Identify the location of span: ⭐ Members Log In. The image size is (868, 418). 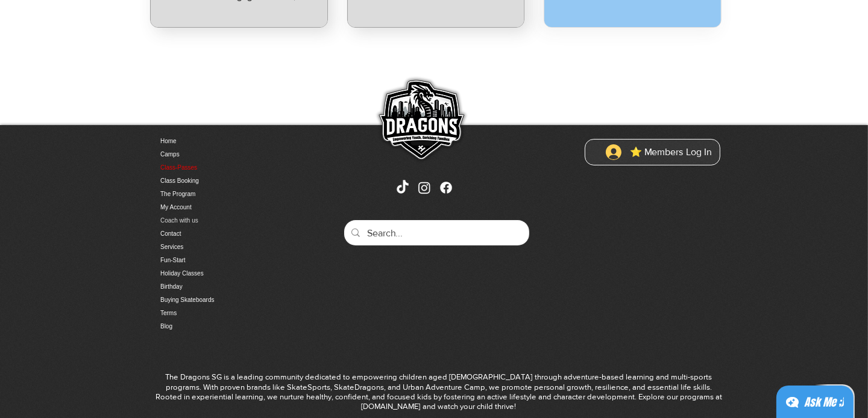
(670, 152).